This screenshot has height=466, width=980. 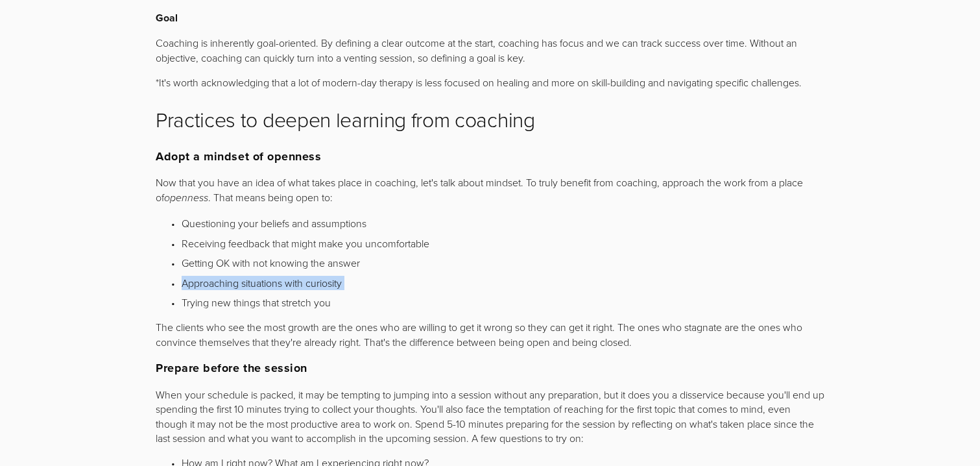 I want to click on p: Trying new things that stretch you, so click(x=503, y=303).